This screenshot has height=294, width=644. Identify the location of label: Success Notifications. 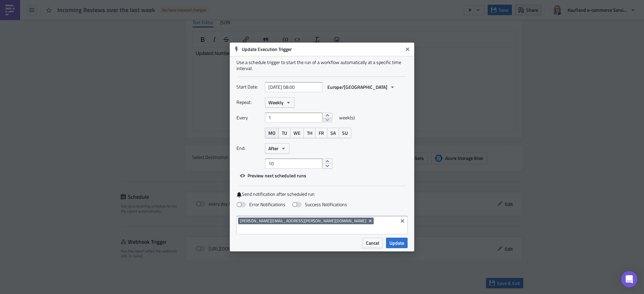
(320, 205).